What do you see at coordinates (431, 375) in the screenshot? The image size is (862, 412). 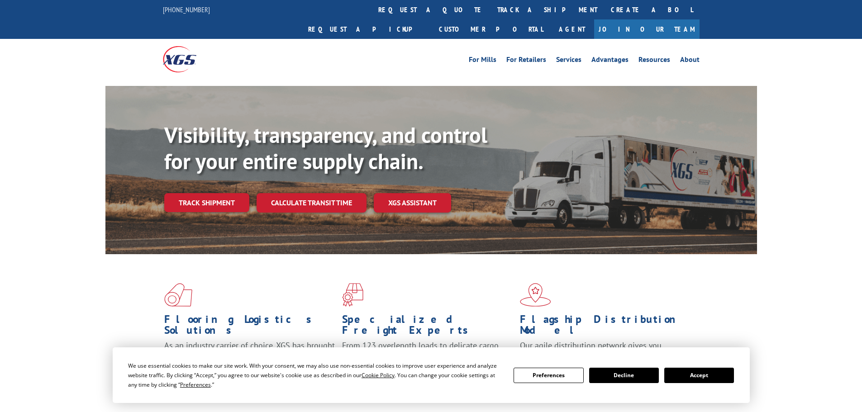 I see `div: Cookie Consent Prompt` at bounding box center [431, 375].